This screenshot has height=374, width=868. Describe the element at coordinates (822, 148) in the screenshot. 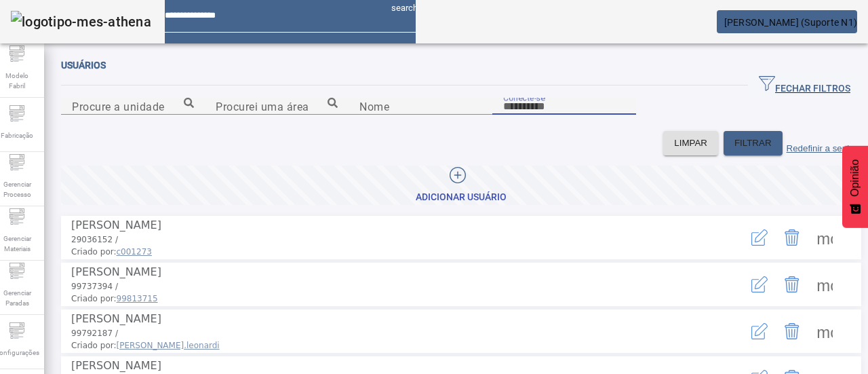

I see `font: Redefinir a senha` at that location.